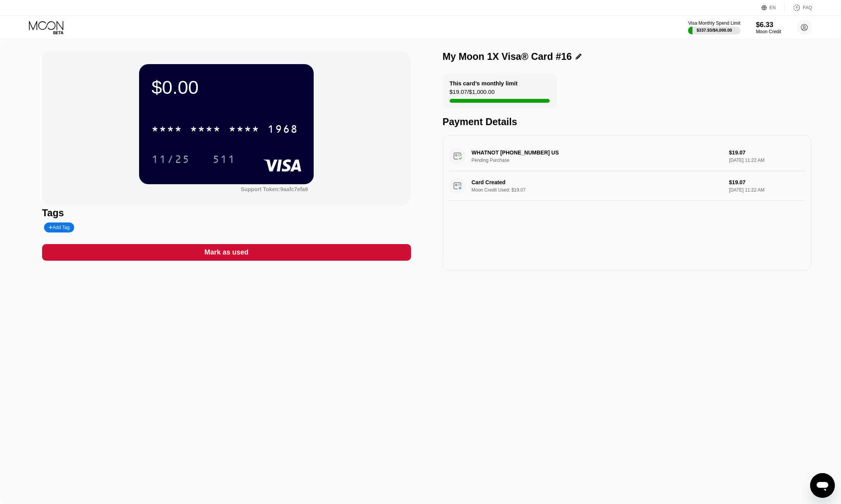 This screenshot has width=841, height=504. What do you see at coordinates (769, 25) in the screenshot?
I see `div: $6.33` at bounding box center [769, 25].